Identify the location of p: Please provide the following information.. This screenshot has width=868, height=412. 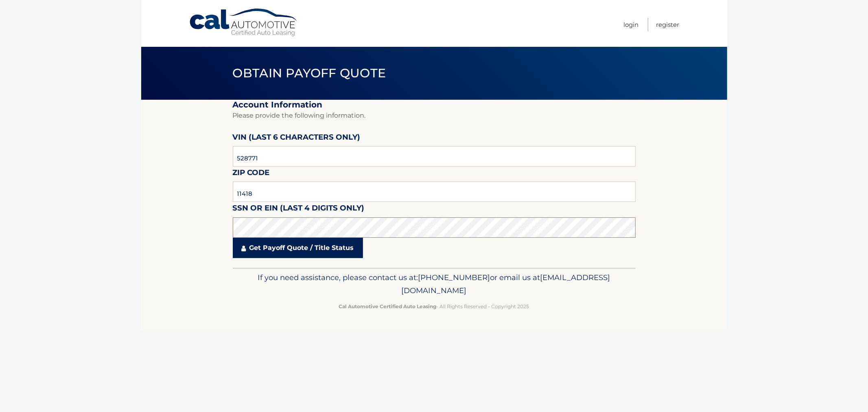
(434, 116).